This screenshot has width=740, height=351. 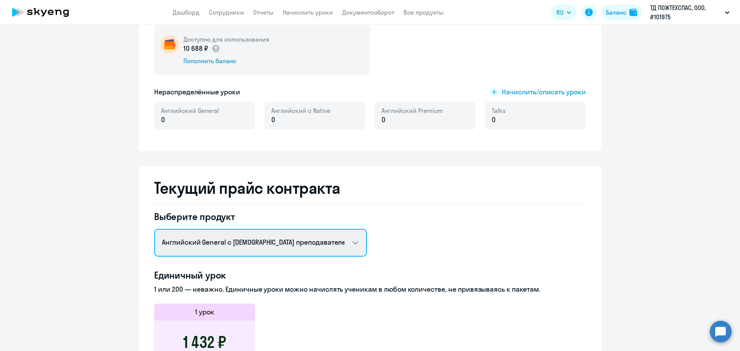 What do you see at coordinates (412, 111) in the screenshot?
I see `span: Английский Premium` at bounding box center [412, 111].